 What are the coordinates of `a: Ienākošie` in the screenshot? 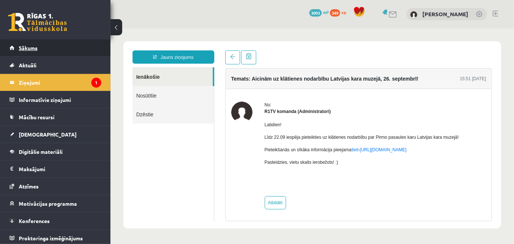 It's located at (62, 48).